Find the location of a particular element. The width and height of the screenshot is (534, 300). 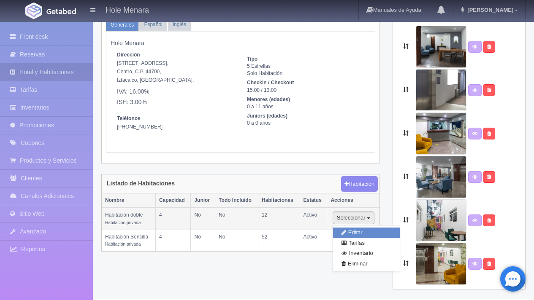

td: Habitación Sencilla is located at coordinates (128, 240).